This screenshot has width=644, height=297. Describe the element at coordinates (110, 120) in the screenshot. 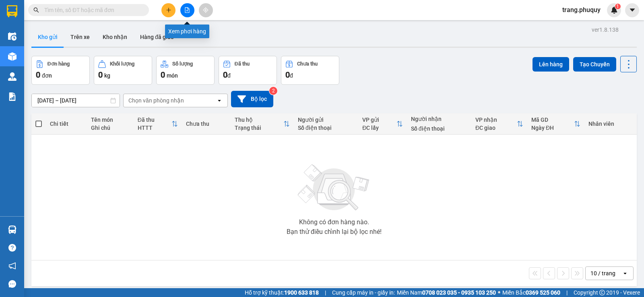

I see `div: Tên món` at that location.